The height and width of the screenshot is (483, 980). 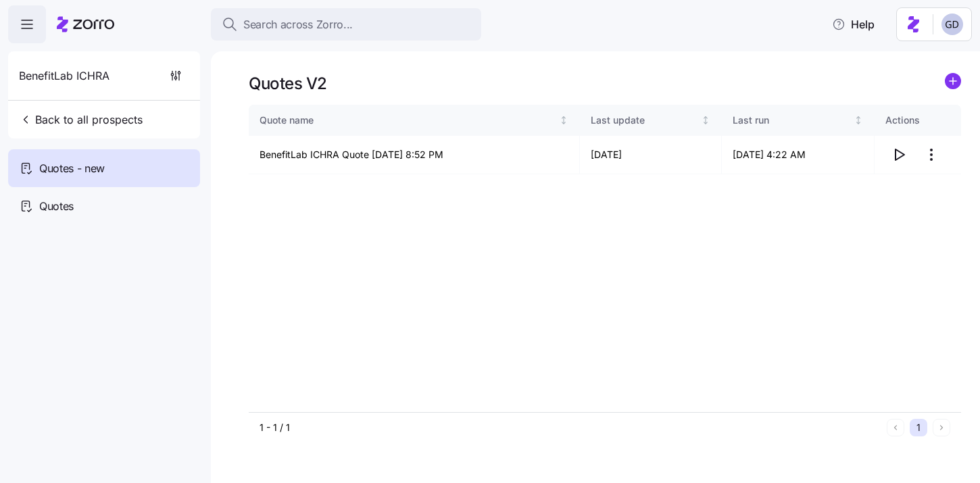 What do you see at coordinates (414, 120) in the screenshot?
I see `th: Quote nameNot sorted` at bounding box center [414, 120].